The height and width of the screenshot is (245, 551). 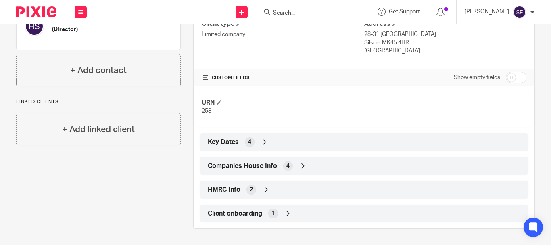 I want to click on h4: CUSTOM FIELDS, so click(x=283, y=78).